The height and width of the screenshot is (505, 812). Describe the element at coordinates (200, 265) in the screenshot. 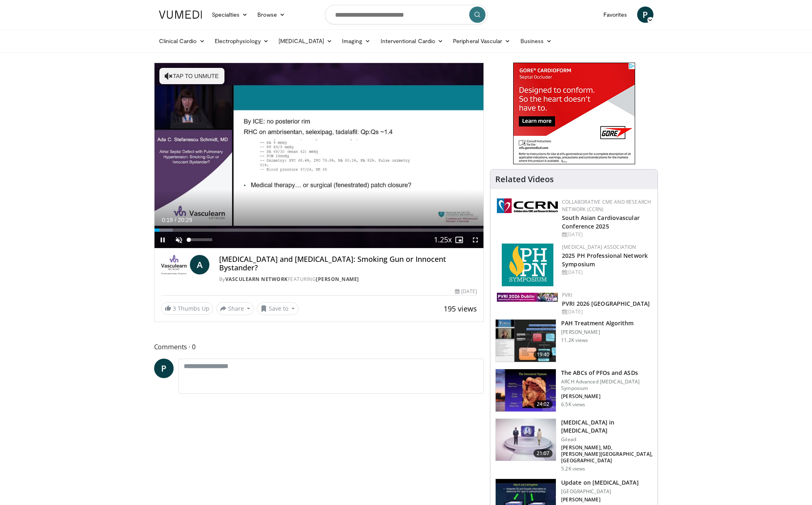

I see `span: A` at that location.